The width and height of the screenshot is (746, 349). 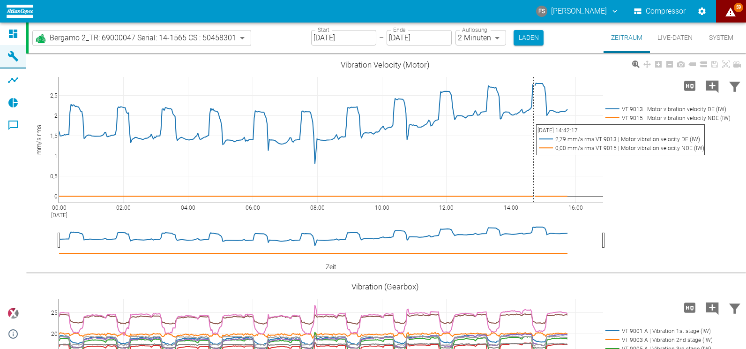 What do you see at coordinates (13, 313) in the screenshot?
I see `img: Xplore Logo` at bounding box center [13, 313].